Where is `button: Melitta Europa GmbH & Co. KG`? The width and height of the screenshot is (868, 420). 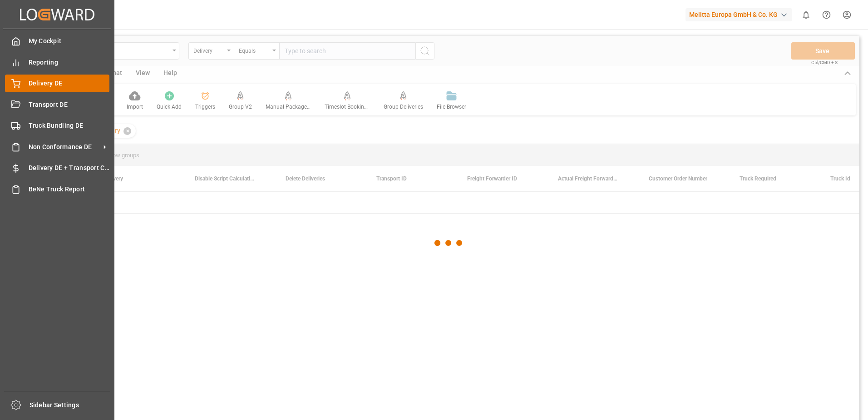 button: Melitta Europa GmbH & Co. KG is located at coordinates (741, 14).